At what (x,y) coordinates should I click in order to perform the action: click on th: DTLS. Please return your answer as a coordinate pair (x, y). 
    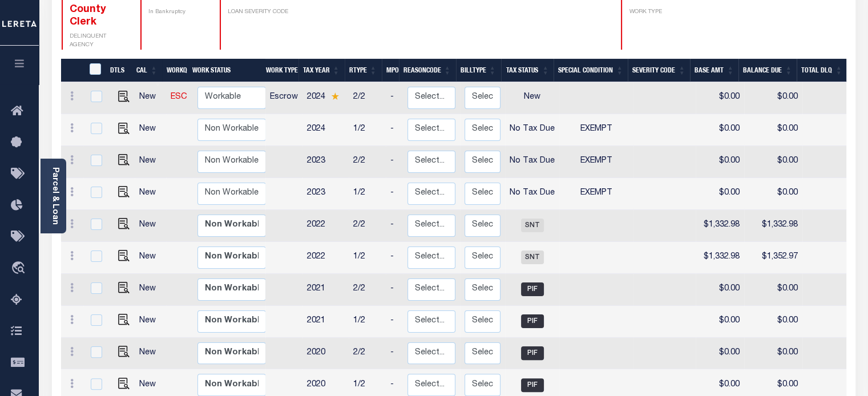
    Looking at the image, I should click on (119, 70).